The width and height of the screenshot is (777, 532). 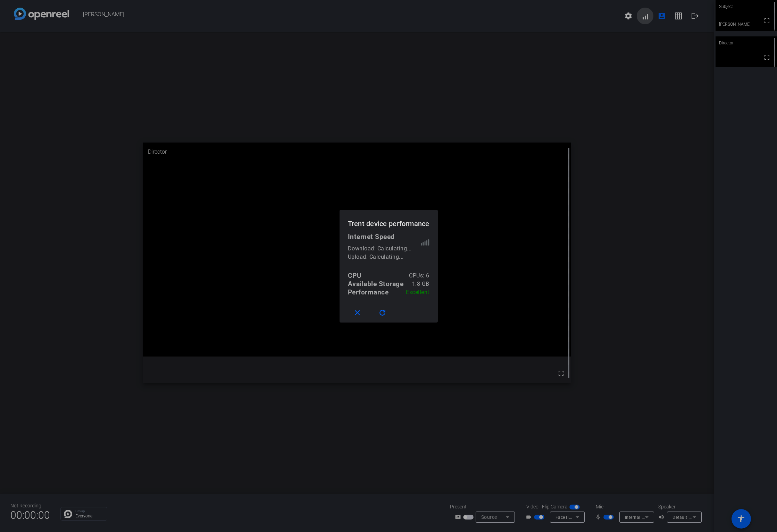 What do you see at coordinates (419, 276) in the screenshot?
I see `div: CPUs: 6` at bounding box center [419, 276].